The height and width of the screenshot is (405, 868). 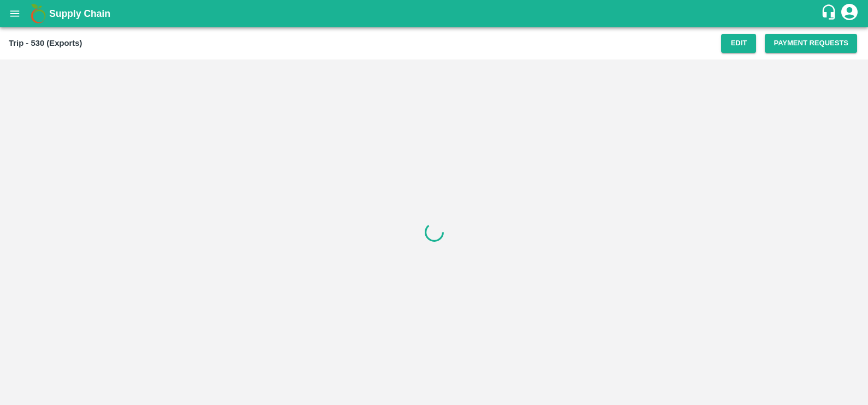 I want to click on button: open drawer, so click(x=15, y=14).